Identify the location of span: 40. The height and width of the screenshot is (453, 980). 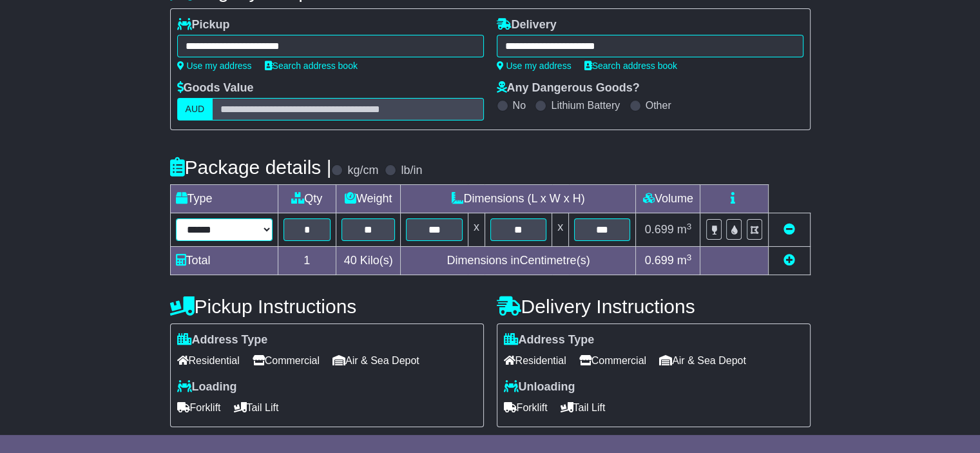
(350, 260).